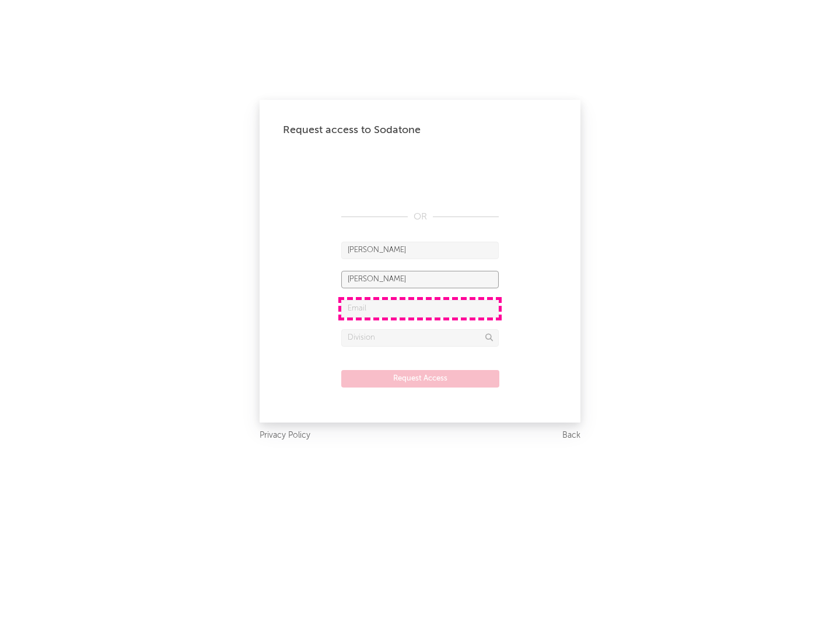  I want to click on button: Request Access, so click(420, 379).